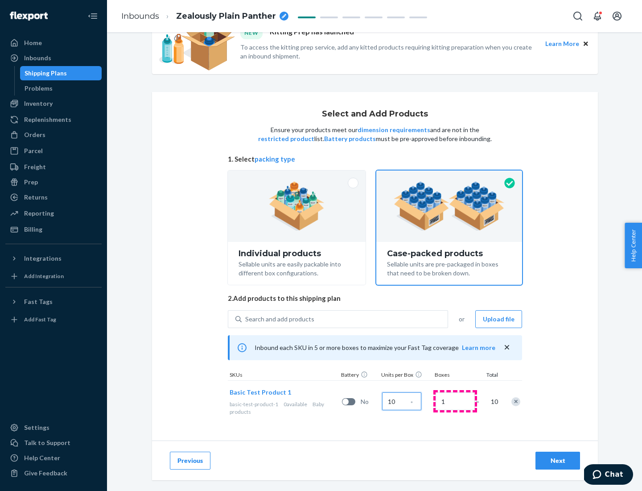 Image resolution: width=642 pixels, height=491 pixels. Describe the element at coordinates (558, 460) in the screenshot. I see `button: Next` at that location.